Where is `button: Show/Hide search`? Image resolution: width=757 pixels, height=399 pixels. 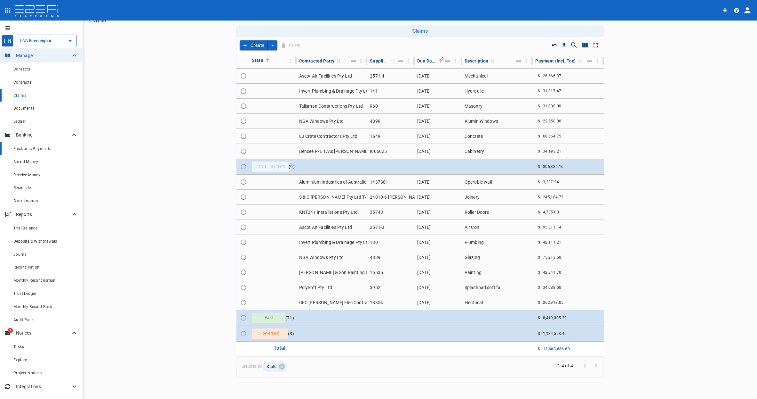
button: Show/Hide search is located at coordinates (574, 45).